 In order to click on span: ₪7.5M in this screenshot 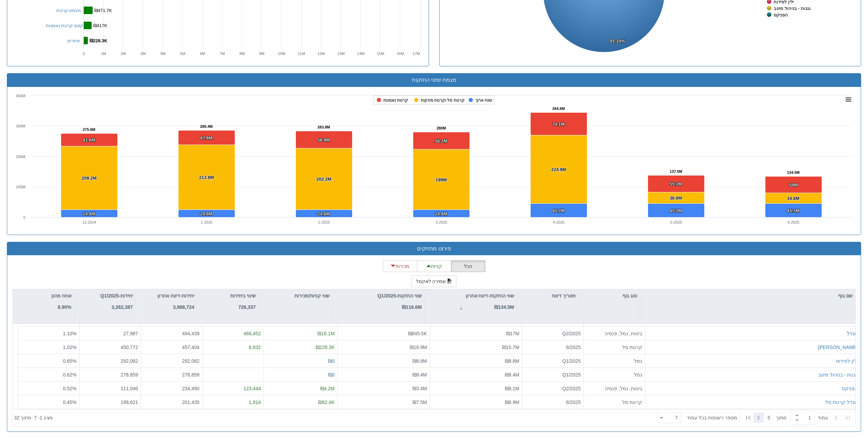, I will do `click(420, 402)`.